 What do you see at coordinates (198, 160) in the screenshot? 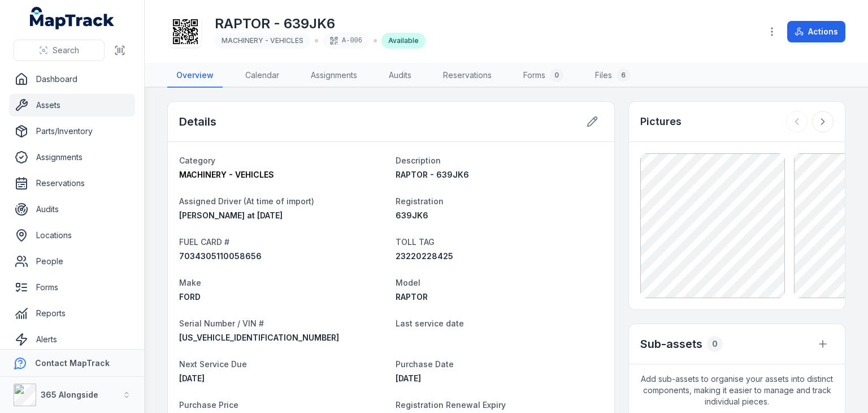
I see `span: Category` at bounding box center [198, 160].